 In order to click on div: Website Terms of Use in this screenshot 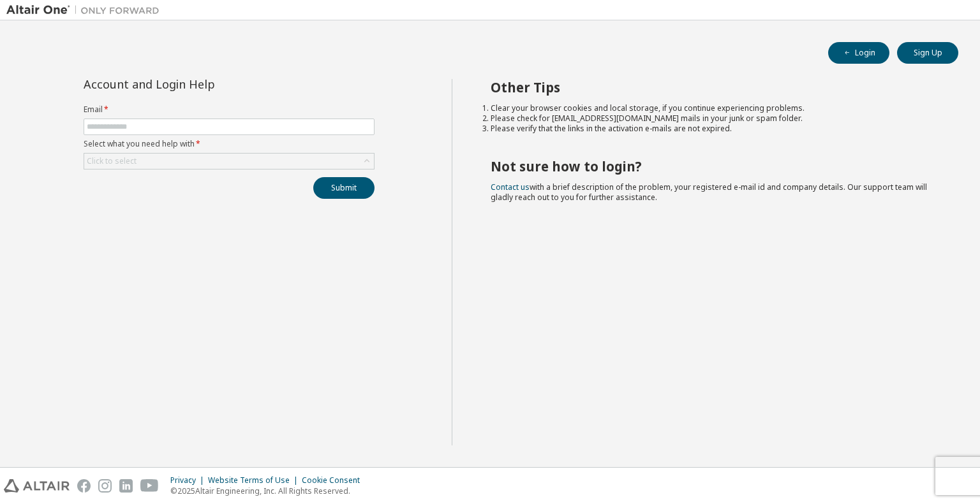, I will do `click(255, 480)`.